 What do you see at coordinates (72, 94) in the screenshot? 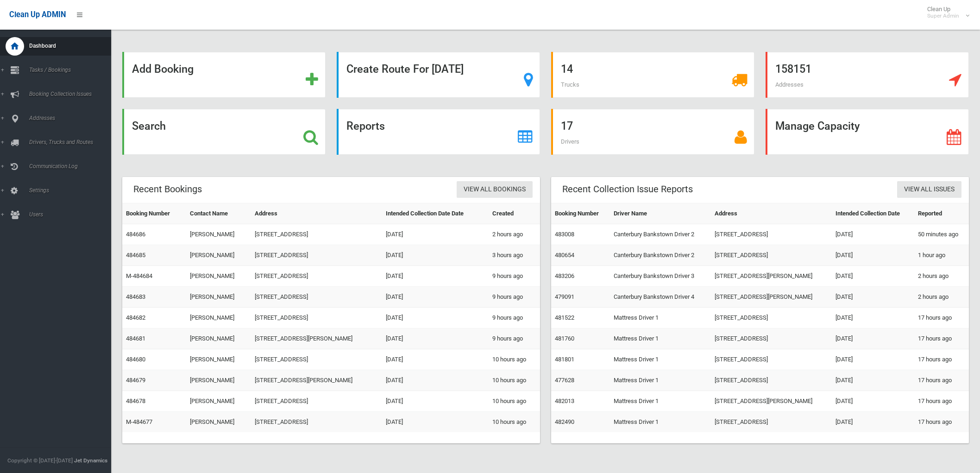
I see `span: Booking Collection Issues` at bounding box center [72, 94].